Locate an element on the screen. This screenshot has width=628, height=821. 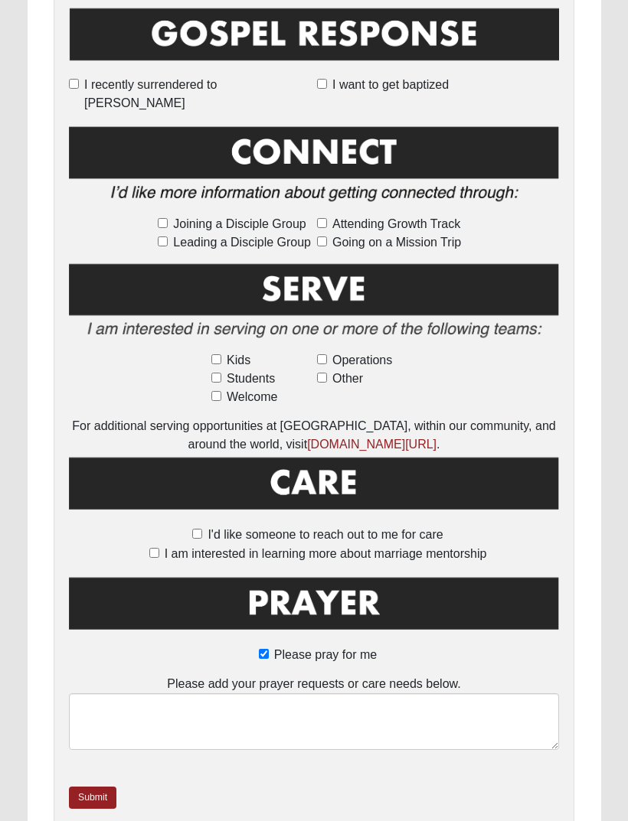
input: Other is located at coordinates (322, 377).